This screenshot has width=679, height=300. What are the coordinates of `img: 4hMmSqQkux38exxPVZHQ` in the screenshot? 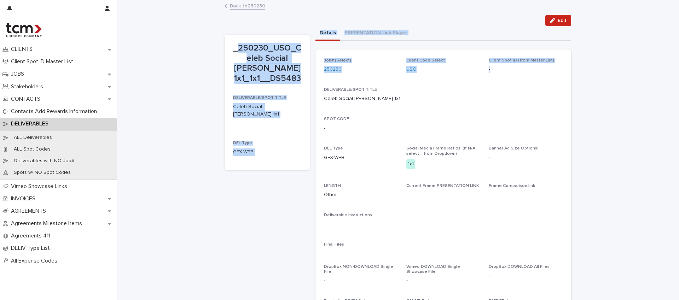 It's located at (24, 30).